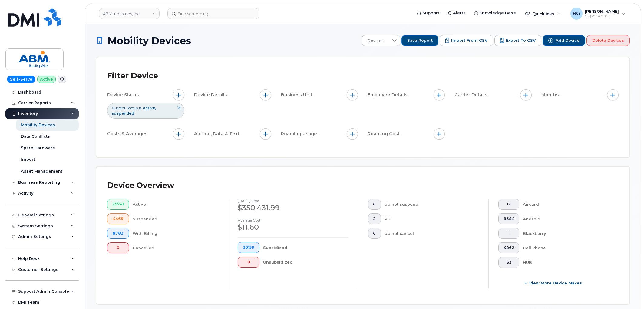 The image size is (644, 309). I want to click on span: Device Status, so click(124, 95).